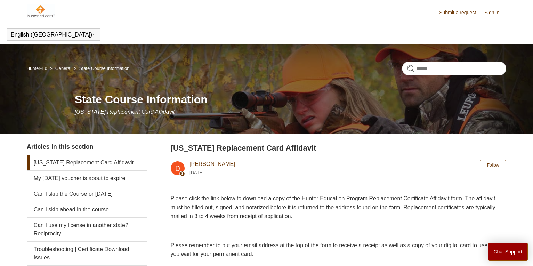 This screenshot has height=266, width=533. What do you see at coordinates (41, 11) in the screenshot?
I see `img: Hunter-Ed Help Center home page` at bounding box center [41, 11].